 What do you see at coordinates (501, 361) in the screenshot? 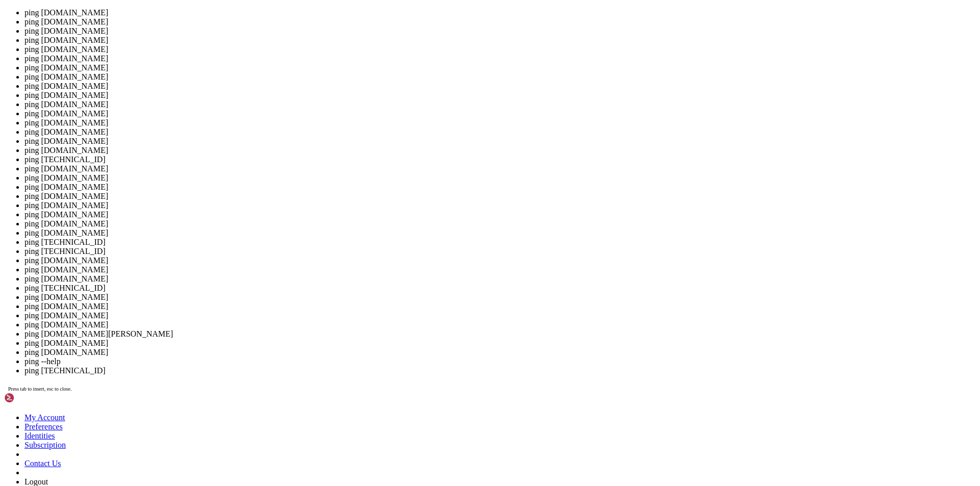
I see `li: ping --help` at bounding box center [501, 361].